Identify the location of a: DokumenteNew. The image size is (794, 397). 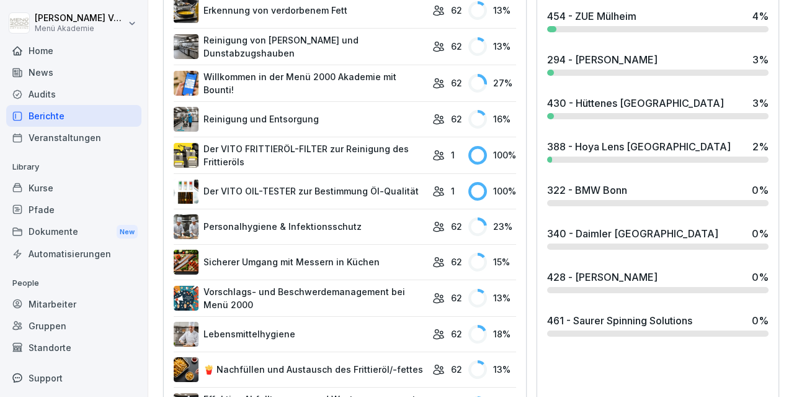
(74, 231).